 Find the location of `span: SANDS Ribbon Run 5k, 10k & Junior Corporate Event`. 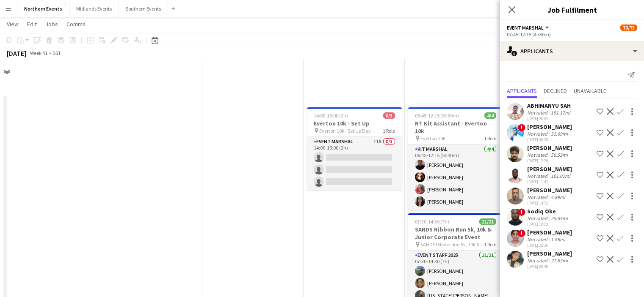

span: SANDS Ribbon Run 5k, 10k & Junior Corporate Event is located at coordinates (452, 244).